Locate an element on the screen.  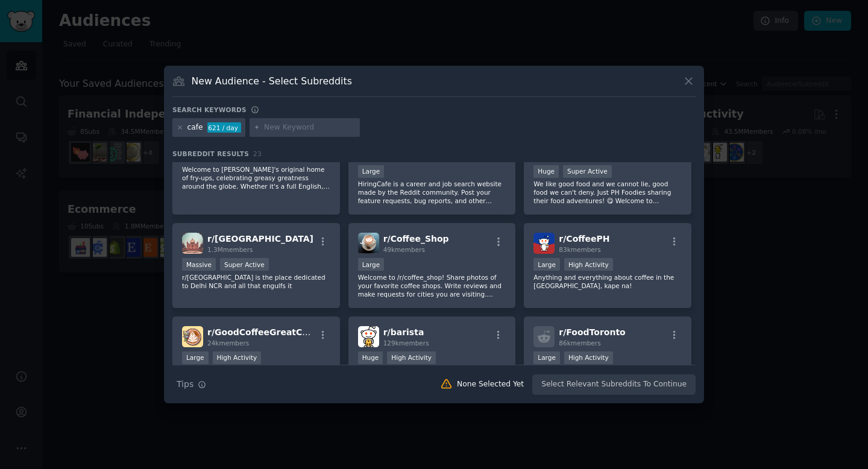
span: Tips is located at coordinates (186, 384).